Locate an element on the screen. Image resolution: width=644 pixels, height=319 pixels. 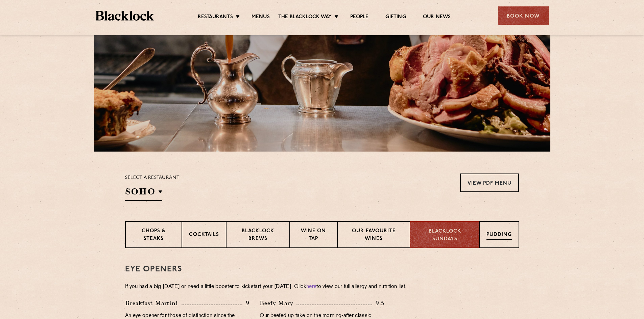
a: Gifting is located at coordinates (395, 17).